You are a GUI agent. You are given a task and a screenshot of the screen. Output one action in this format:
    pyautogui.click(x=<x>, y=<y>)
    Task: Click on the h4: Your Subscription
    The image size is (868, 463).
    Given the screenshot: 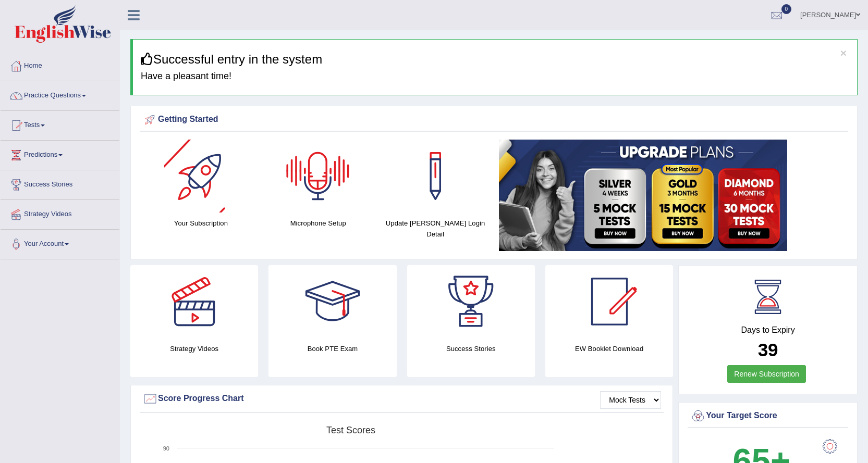 What is the action you would take?
    pyautogui.click(x=201, y=223)
    